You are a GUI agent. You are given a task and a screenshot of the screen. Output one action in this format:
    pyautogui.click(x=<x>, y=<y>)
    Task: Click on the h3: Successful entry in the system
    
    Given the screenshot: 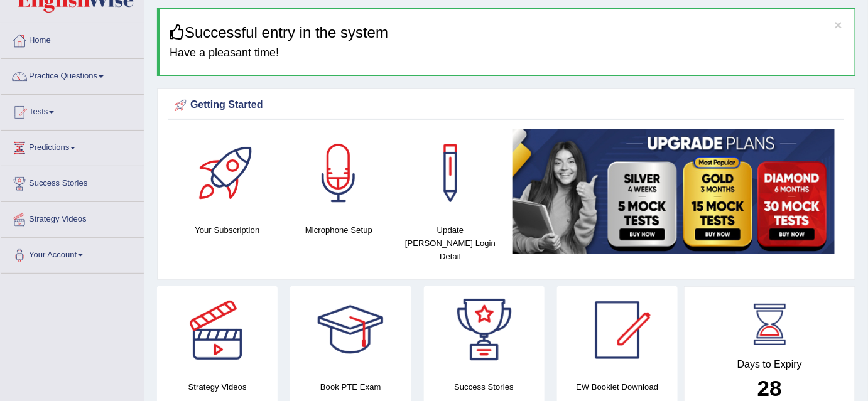 What is the action you would take?
    pyautogui.click(x=507, y=33)
    